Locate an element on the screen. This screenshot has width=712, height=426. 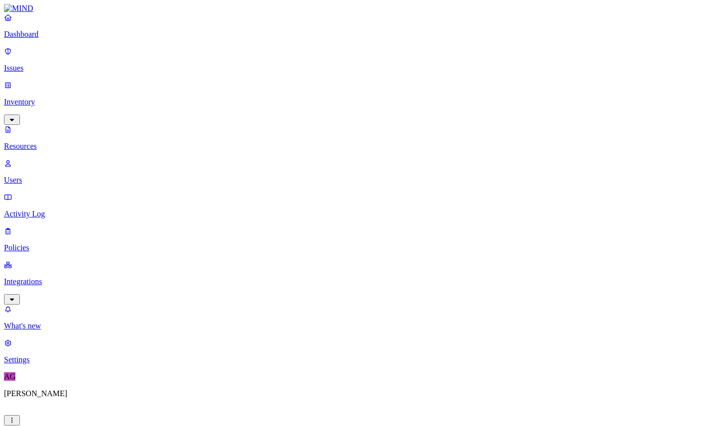
p: Activity Log is located at coordinates (356, 214).